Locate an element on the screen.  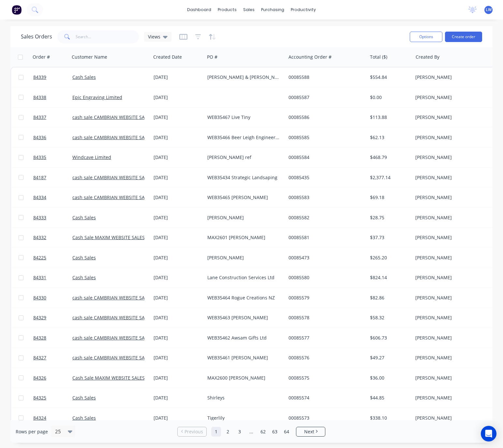
div: purchasing is located at coordinates (273, 10).